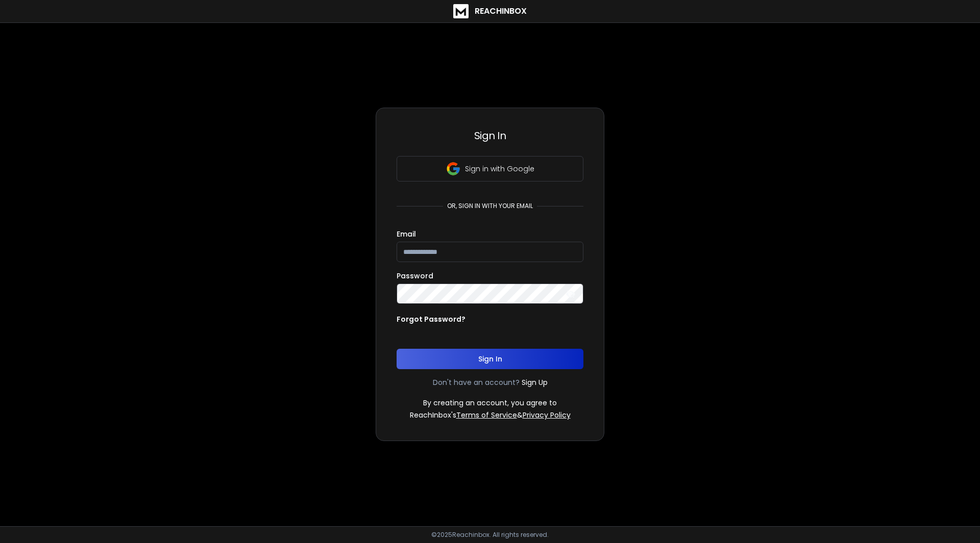 The image size is (980, 543). What do you see at coordinates (490, 359) in the screenshot?
I see `button: Sign In` at bounding box center [490, 359].